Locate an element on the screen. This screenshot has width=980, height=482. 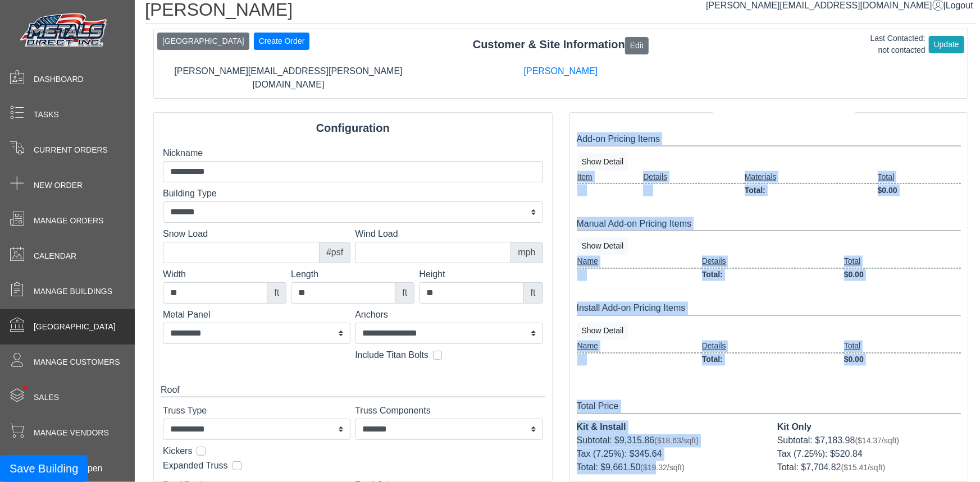
div: mph is located at coordinates (526, 253).